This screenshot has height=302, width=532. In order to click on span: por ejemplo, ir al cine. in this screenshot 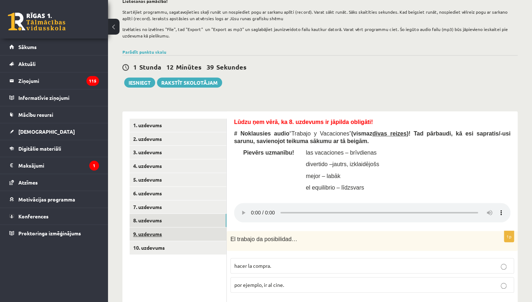, I will do `click(259, 284)`.